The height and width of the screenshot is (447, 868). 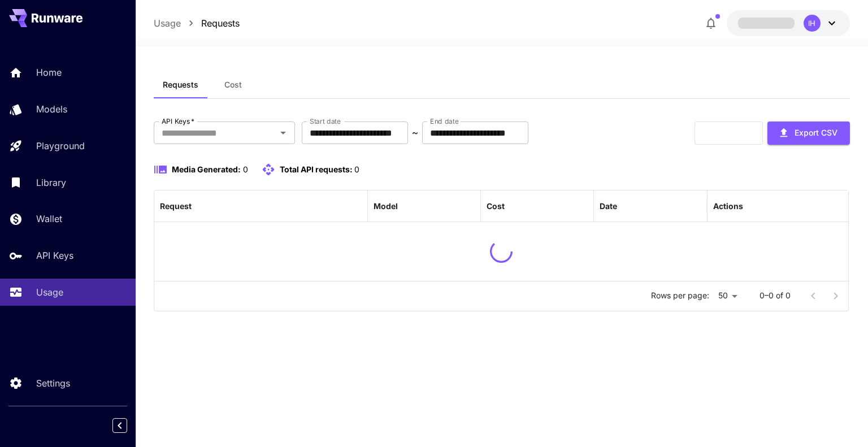 I want to click on button: Export CSV, so click(x=808, y=133).